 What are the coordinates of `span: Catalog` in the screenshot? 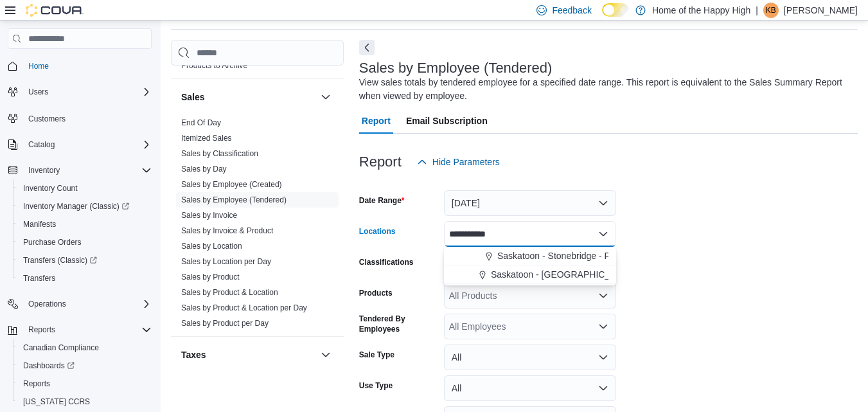 It's located at (41, 144).